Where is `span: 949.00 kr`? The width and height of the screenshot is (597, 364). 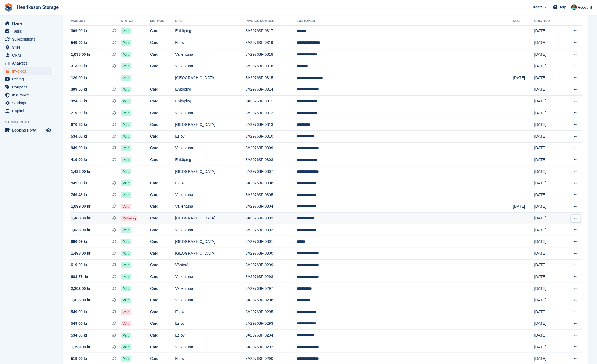 span: 949.00 kr is located at coordinates (79, 148).